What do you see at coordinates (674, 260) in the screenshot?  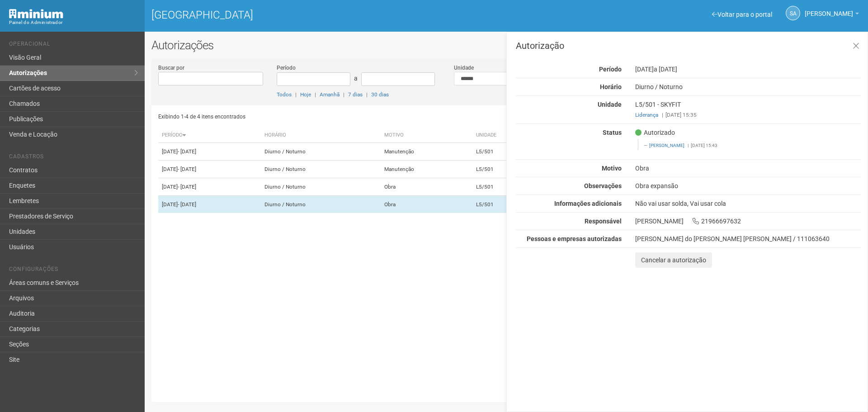 I see `button: Cancelar a autorização` at bounding box center [674, 260].